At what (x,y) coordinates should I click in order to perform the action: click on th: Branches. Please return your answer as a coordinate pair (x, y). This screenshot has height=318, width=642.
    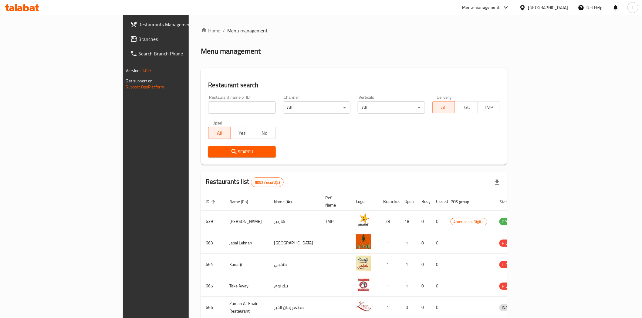
    Looking at the image, I should click on (389, 202).